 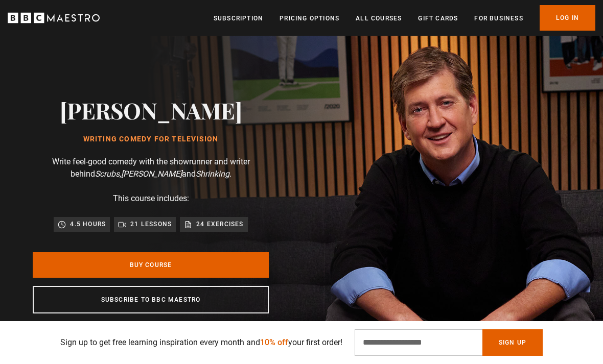 I want to click on svg: BBC Maestro, so click(x=54, y=18).